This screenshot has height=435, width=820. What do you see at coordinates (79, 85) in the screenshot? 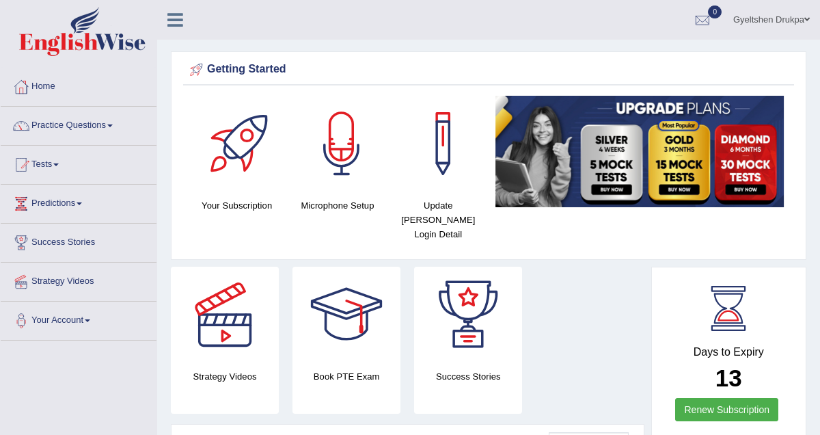
I see `a: Home` at bounding box center [79, 85].